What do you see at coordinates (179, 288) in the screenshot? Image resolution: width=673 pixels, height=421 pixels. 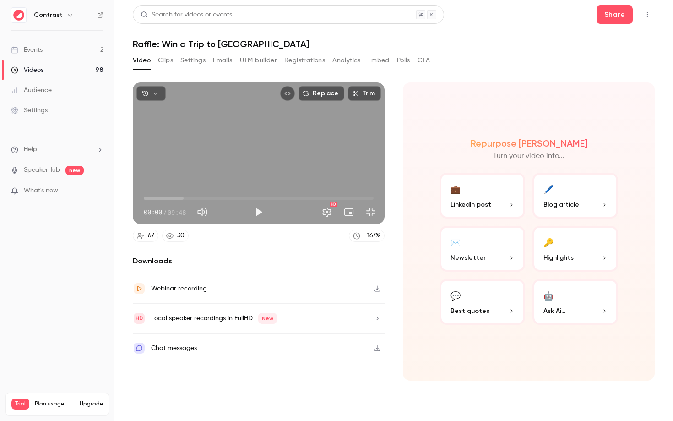 I see `div: Webinar recording` at bounding box center [179, 288].